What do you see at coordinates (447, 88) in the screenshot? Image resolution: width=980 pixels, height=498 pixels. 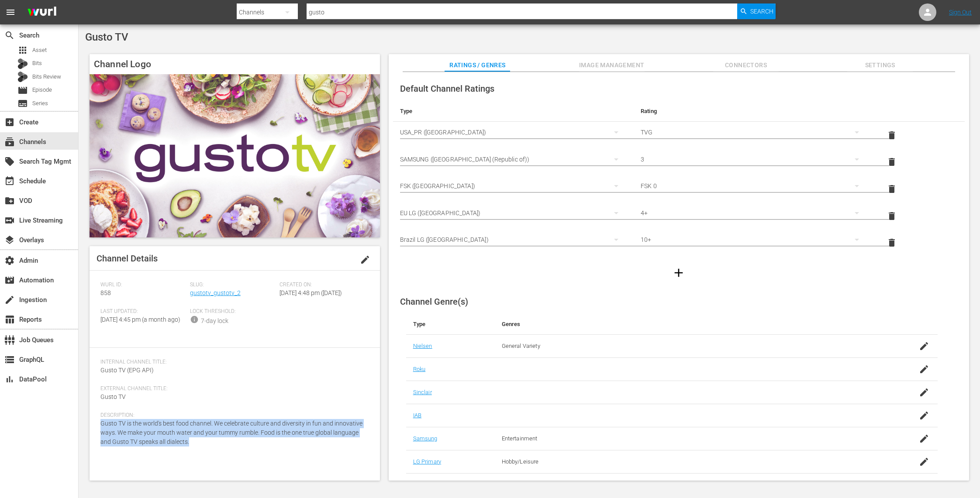 I see `span: Default Channel Ratings` at bounding box center [447, 88].